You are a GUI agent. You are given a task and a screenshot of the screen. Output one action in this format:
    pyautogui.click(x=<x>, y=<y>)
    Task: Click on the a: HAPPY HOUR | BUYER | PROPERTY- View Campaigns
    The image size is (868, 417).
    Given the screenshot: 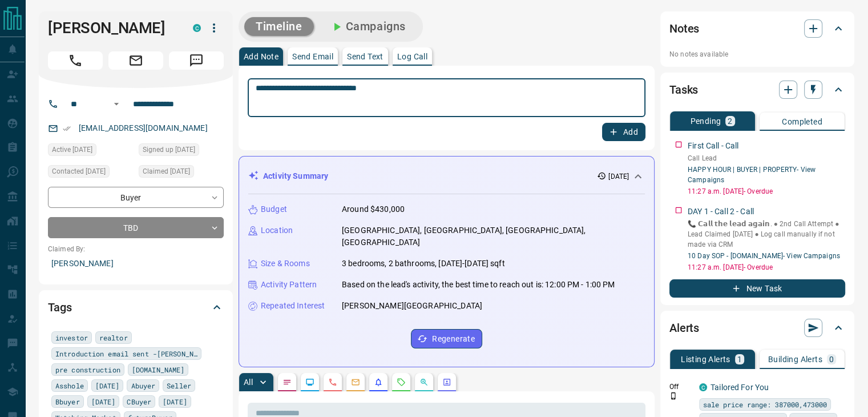 What is the action you would take?
    pyautogui.click(x=751, y=175)
    